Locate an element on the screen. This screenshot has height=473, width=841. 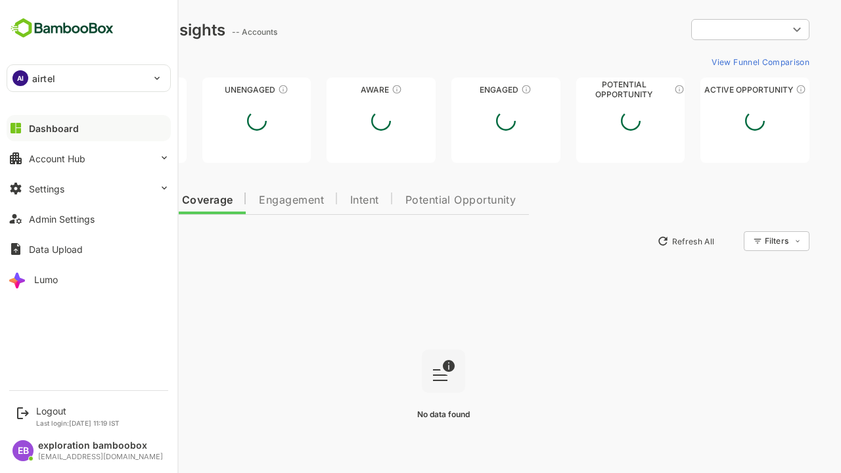
span: Potential Opportunity is located at coordinates (415, 200).